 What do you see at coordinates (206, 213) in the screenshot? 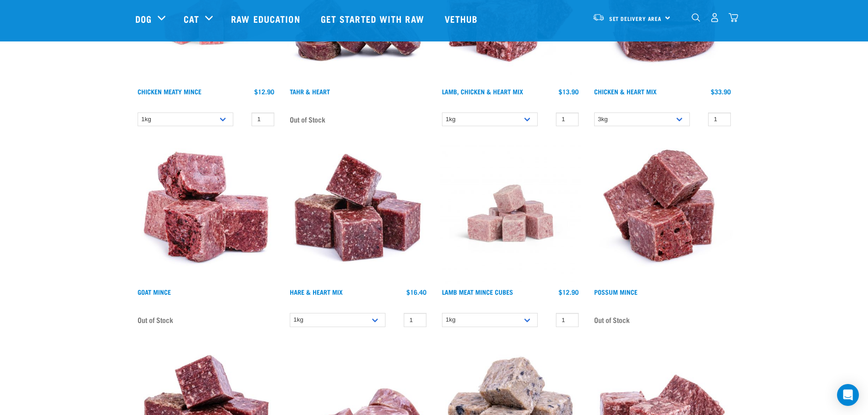
I see `img: 1077 Wild Goat Mince 01` at bounding box center [206, 213].